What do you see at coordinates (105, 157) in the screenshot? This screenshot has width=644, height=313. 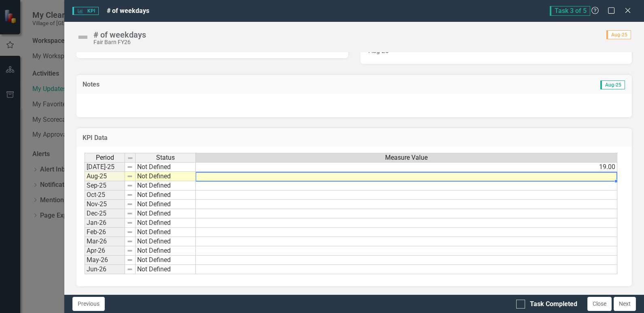 I see `span: Period` at bounding box center [105, 157].